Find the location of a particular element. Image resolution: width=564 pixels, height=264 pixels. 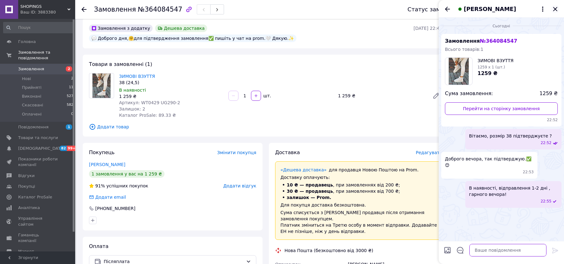

span: Сума замовлення: is located at coordinates (469, 93).